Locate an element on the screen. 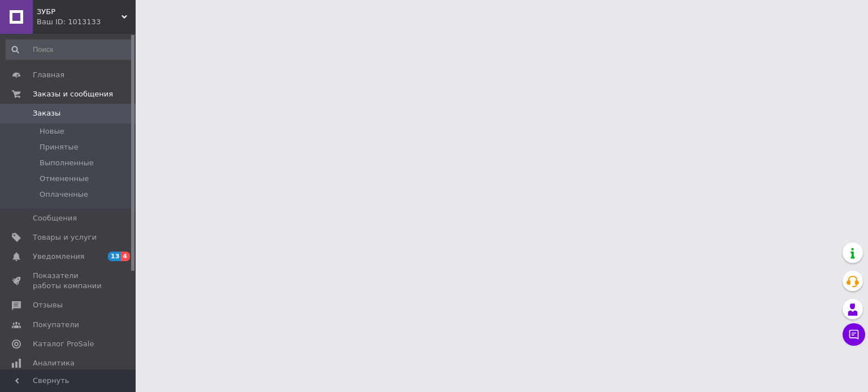 This screenshot has height=392, width=868. span: 4 is located at coordinates (125, 256).